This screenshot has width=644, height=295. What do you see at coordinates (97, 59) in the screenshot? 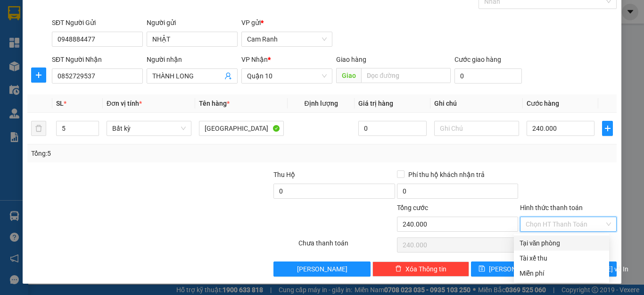
I see `div: SĐT Người Nhận` at bounding box center [97, 59].